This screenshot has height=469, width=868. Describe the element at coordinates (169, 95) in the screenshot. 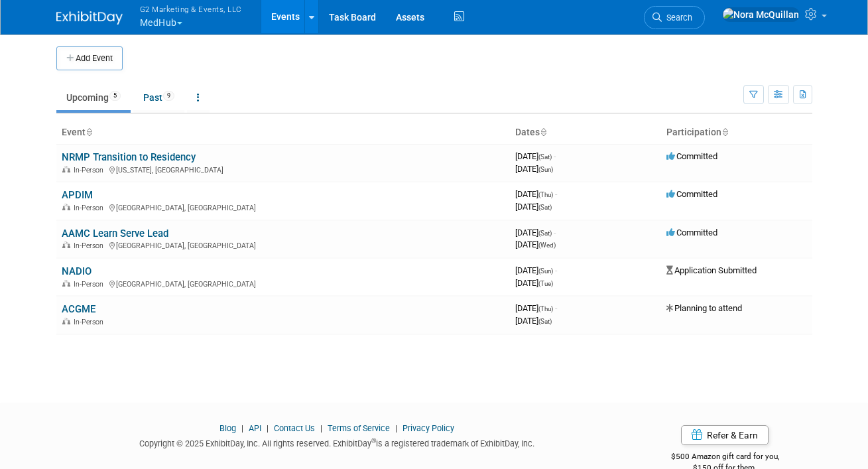

I see `span: 9` at that location.